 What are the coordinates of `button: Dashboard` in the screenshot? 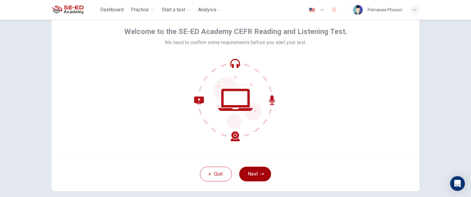 It's located at (112, 10).